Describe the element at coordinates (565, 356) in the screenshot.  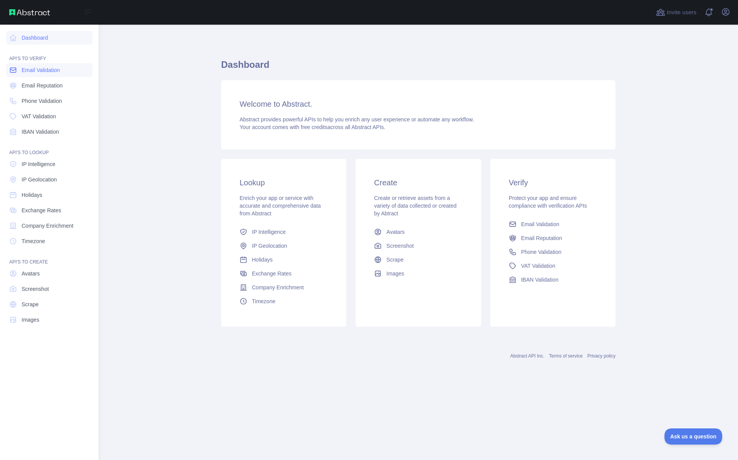
I see `a: Terms of service` at that location.